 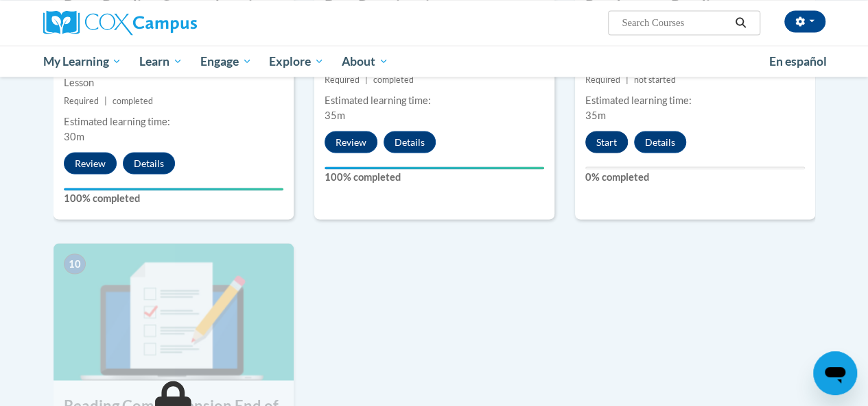 I want to click on button: Start, so click(x=606, y=142).